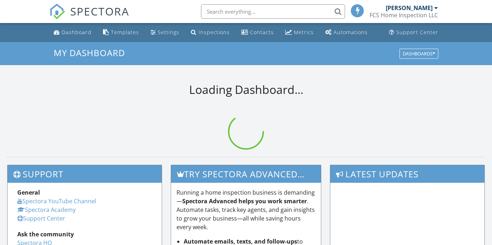  Describe the element at coordinates (245, 201) in the screenshot. I see `strong: Spectora Advanced helps you work smarter` at that location.